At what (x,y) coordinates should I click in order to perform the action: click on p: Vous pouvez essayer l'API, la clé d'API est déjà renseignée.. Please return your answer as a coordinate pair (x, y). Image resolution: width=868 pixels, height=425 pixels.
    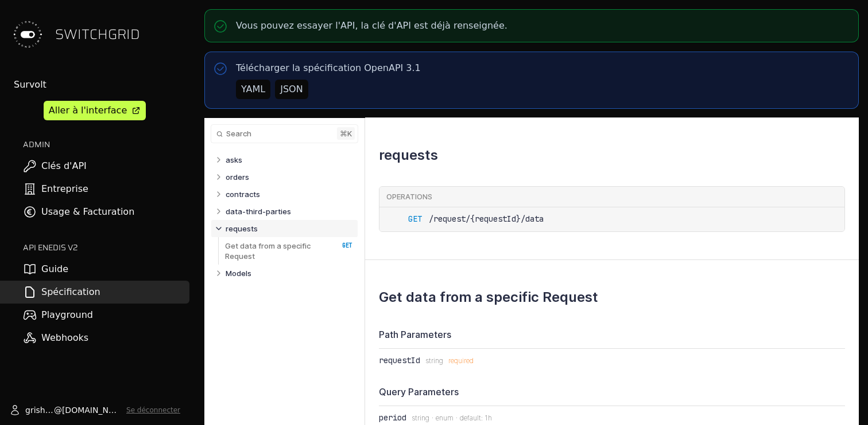
    Looking at the image, I should click on (372, 26).